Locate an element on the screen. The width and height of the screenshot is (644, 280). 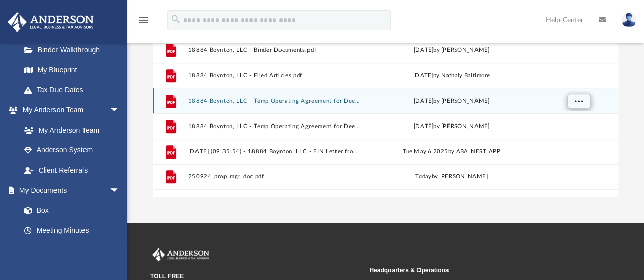
a: Tax Due Dates is located at coordinates (74, 90).